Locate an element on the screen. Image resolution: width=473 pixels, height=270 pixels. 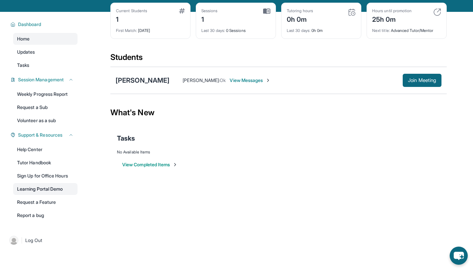
span: View Messages is located at coordinates (250, 80).